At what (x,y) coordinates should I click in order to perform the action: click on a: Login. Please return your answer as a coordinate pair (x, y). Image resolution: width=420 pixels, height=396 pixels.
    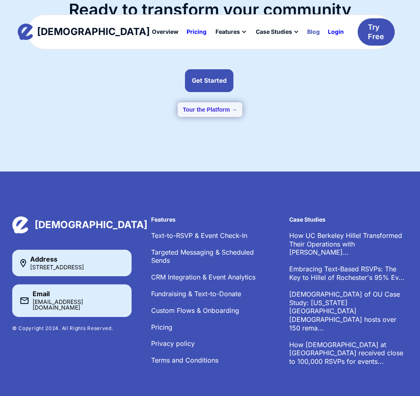
    Looking at the image, I should click on (336, 32).